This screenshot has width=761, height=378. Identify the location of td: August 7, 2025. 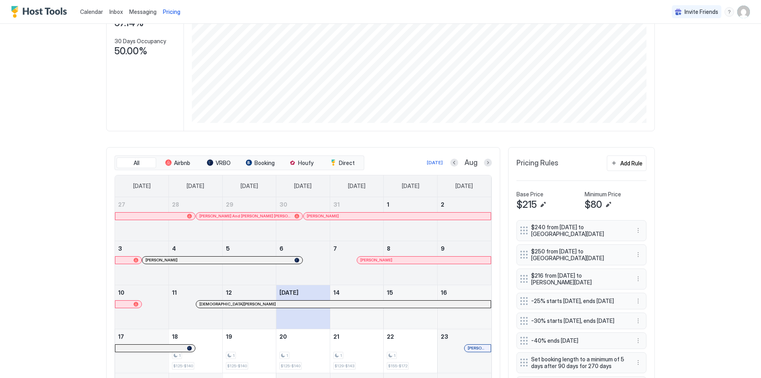
(357, 262).